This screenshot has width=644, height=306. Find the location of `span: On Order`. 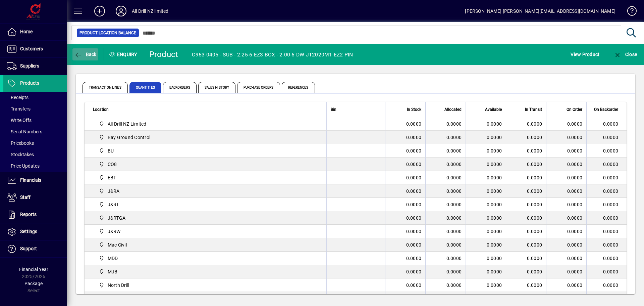

span: On Order is located at coordinates (574, 110).